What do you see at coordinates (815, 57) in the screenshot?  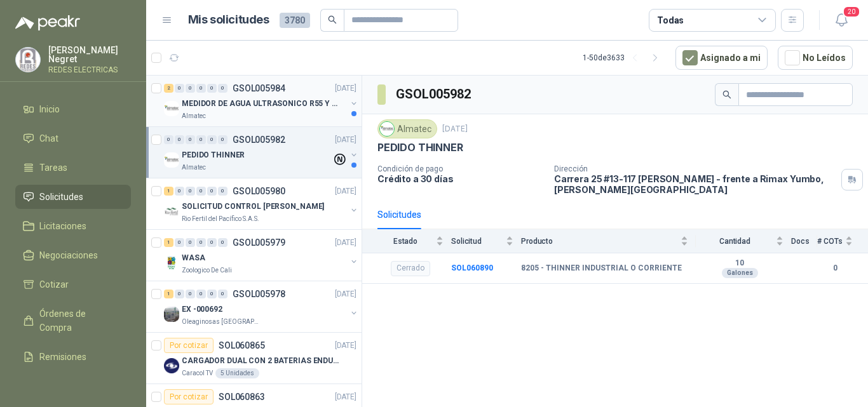 I see `button: No Leídos` at bounding box center [815, 57].